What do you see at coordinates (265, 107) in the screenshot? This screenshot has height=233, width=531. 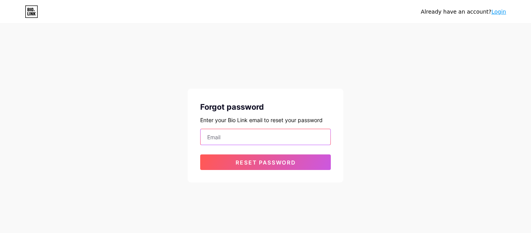 I see `div: Forgot password` at bounding box center [265, 107].